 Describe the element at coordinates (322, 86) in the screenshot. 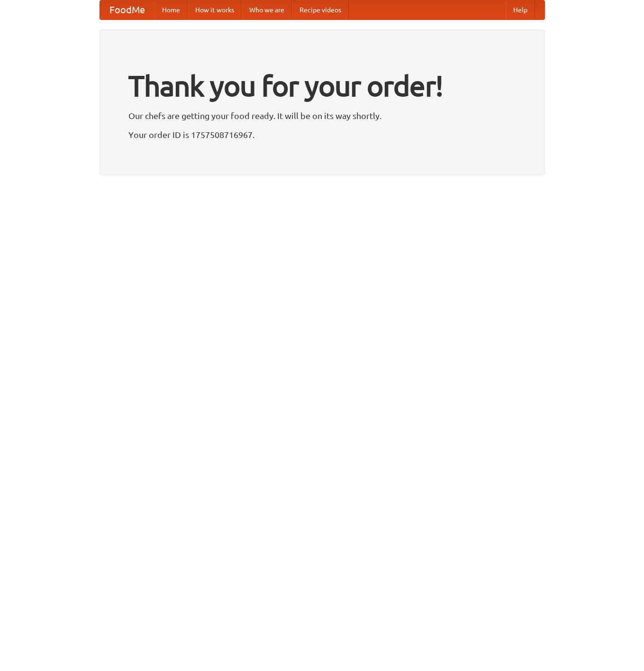

I see `h1: Thank you for your order!` at that location.